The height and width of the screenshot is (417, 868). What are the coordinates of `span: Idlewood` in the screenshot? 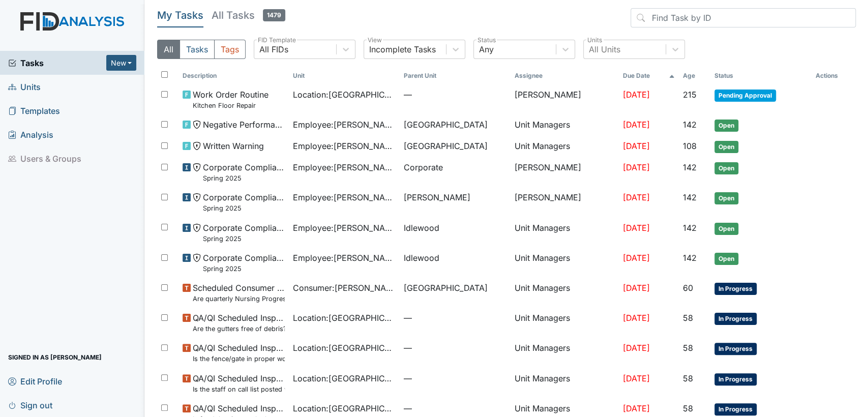 It's located at (421, 228).